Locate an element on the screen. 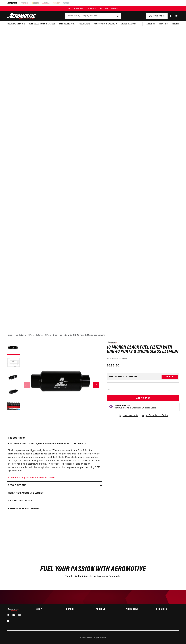  span: Fuel Cells, Tanks & Systems is located at coordinates (42, 24).